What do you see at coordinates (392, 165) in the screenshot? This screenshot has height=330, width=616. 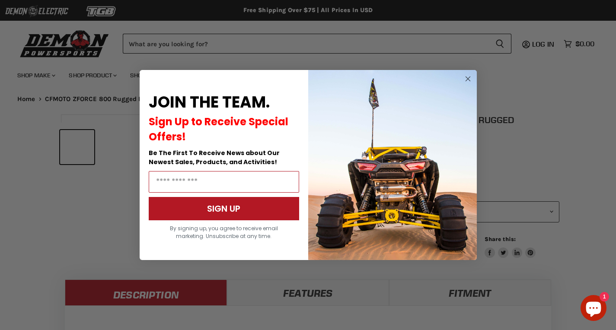 I see `img: a9095488-b6e7-41ba-879d-588abfab540b.jpeg` at bounding box center [392, 165].